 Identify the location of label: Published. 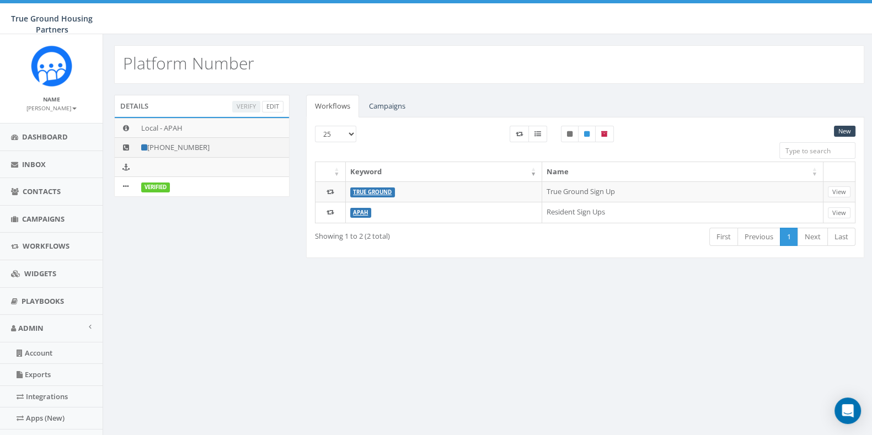
(587, 134).